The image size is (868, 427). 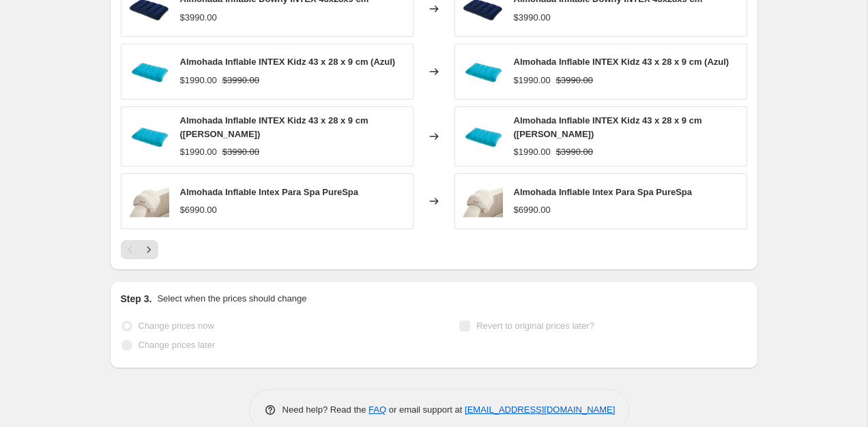 I want to click on span: Need help? Read the, so click(x=326, y=409).